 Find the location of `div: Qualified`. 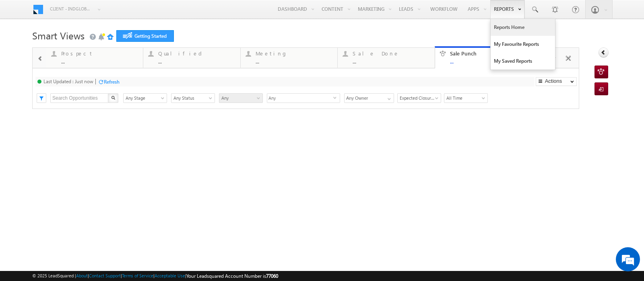

div: Qualified is located at coordinates (197, 53).